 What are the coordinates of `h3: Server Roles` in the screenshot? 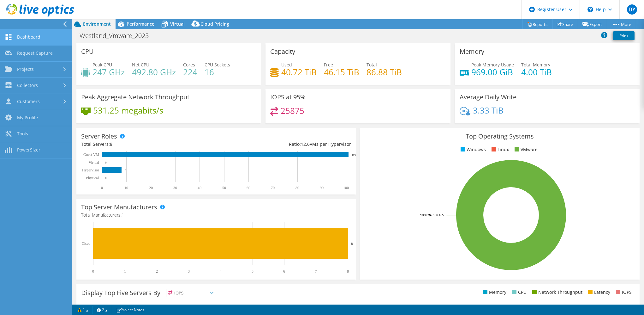 It's located at (99, 136).